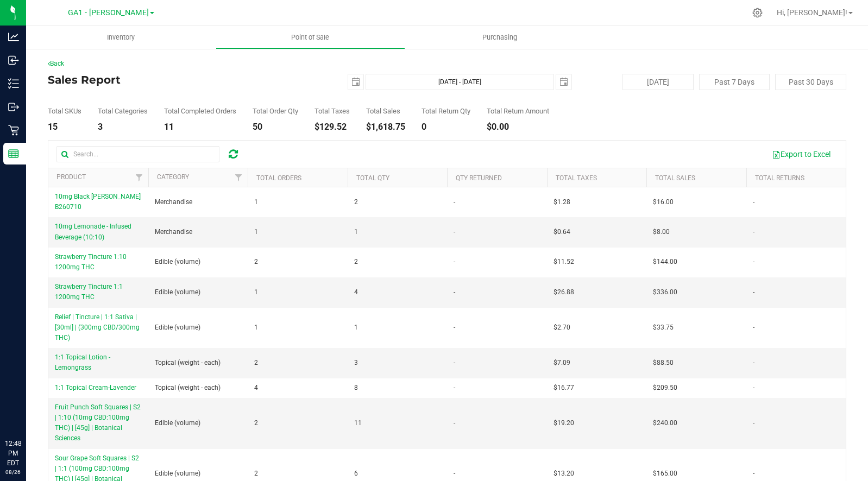 This screenshot has width=868, height=481. I want to click on a: Point of Sale, so click(310, 37).